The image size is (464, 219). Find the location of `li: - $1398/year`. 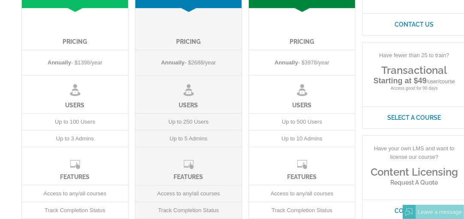

li: - $1398/year is located at coordinates (75, 63).